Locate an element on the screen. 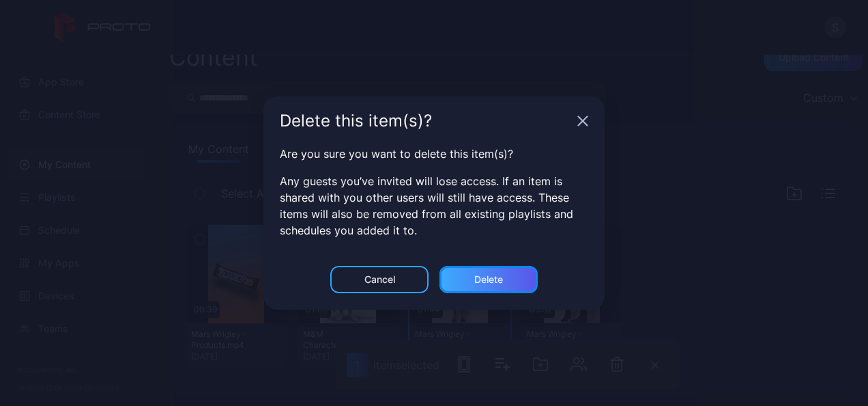  button: Delete is located at coordinates (489, 279).